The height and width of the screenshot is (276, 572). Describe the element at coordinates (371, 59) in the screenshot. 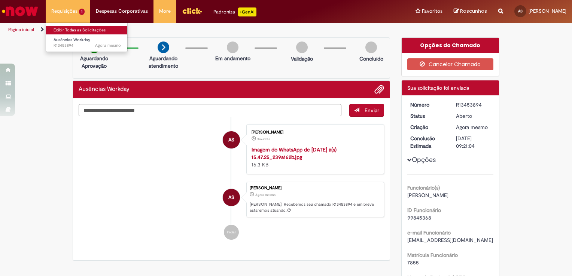

I see `p: Concluído` at that location.